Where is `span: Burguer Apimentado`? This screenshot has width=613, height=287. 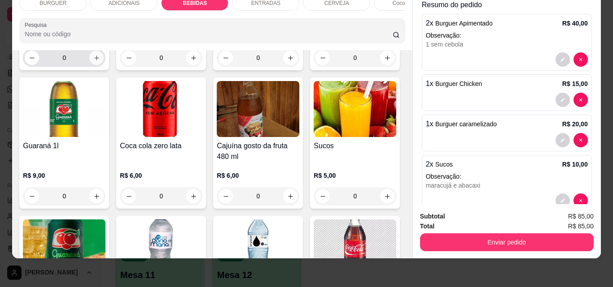
span: Burguer Apimentado is located at coordinates (464, 23).